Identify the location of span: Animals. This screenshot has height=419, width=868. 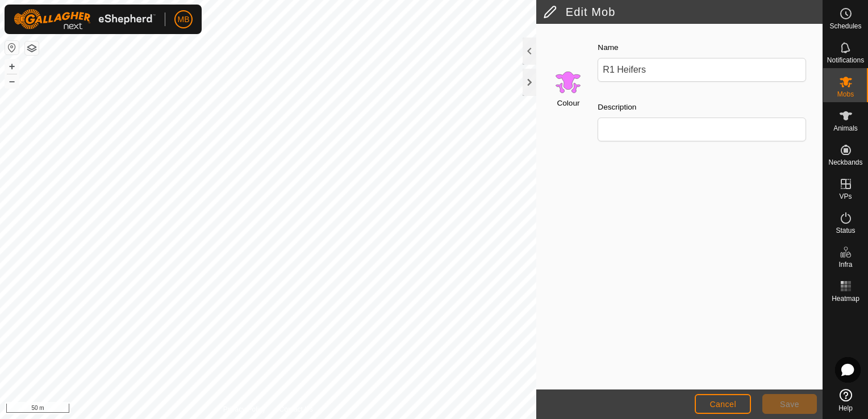
(845, 128).